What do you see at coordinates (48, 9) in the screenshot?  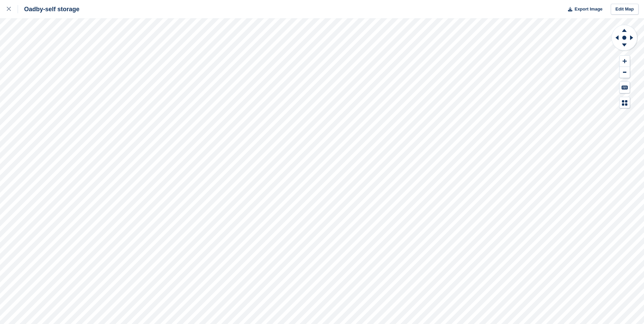 I see `div: Oadby-self storage` at bounding box center [48, 9].